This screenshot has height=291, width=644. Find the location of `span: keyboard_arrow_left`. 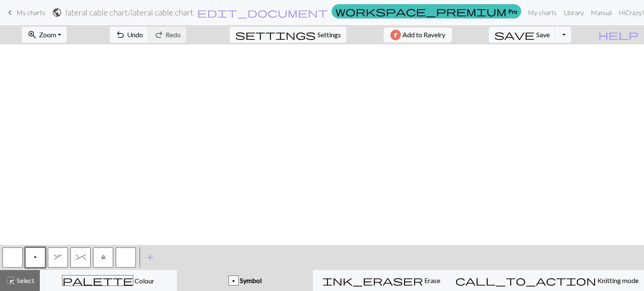

span: keyboard_arrow_left is located at coordinates (10, 13).